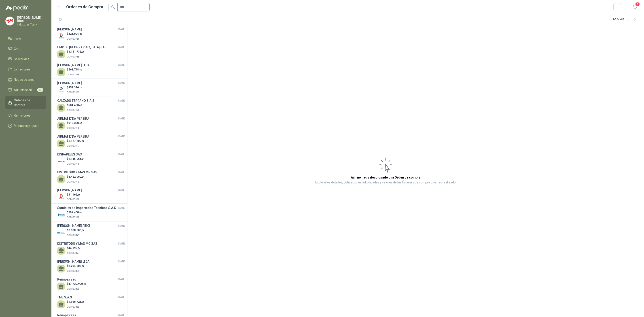 This screenshot has width=644, height=317. I want to click on span: OCP007853, so click(73, 306).